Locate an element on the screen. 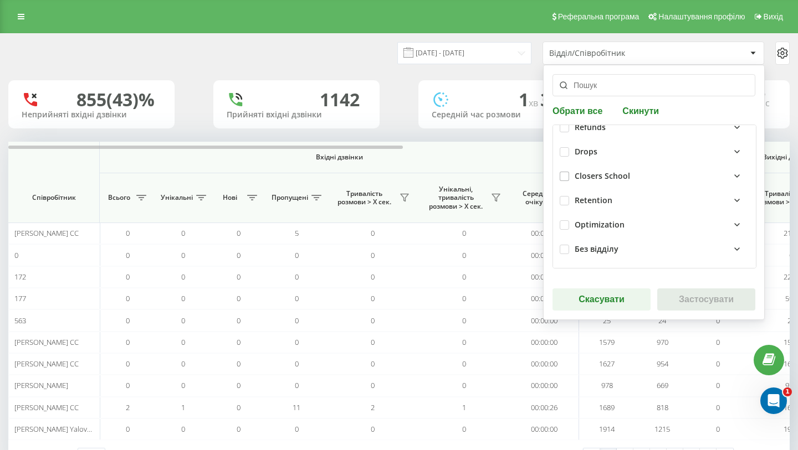 This screenshot has height=450, width=798. span: 563 is located at coordinates (20, 321).